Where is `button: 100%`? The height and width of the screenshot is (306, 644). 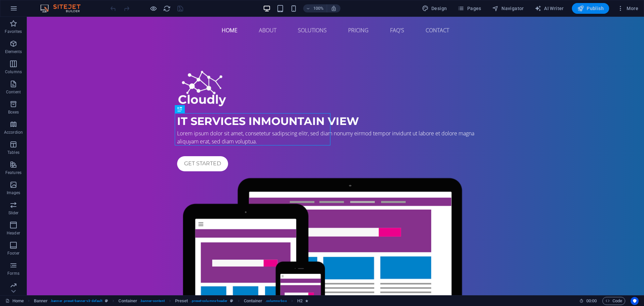 button: 100% is located at coordinates (315, 8).